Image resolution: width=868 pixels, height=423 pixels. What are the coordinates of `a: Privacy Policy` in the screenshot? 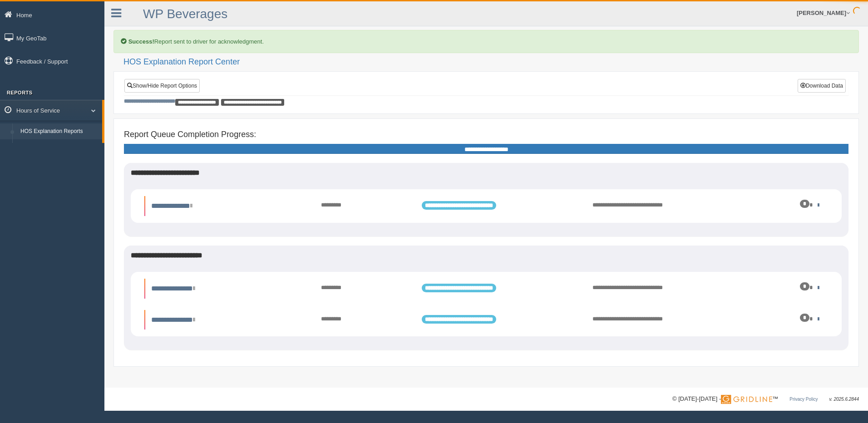 It's located at (803, 399).